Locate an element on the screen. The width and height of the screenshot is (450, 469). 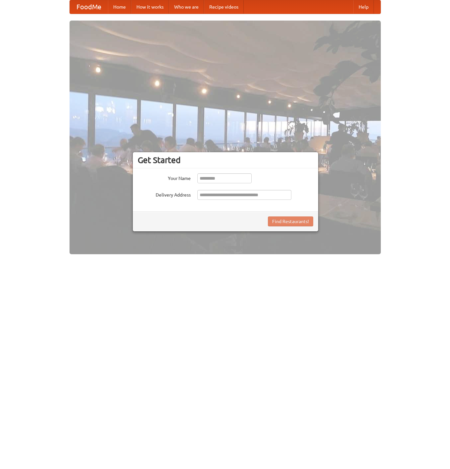
a: Home is located at coordinates (120, 7).